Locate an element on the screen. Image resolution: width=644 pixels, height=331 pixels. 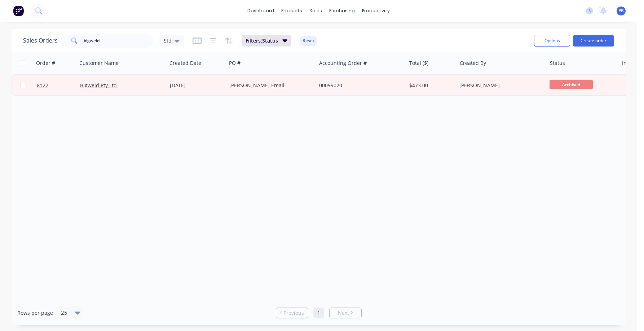
a: 8122 is located at coordinates (59, 85).